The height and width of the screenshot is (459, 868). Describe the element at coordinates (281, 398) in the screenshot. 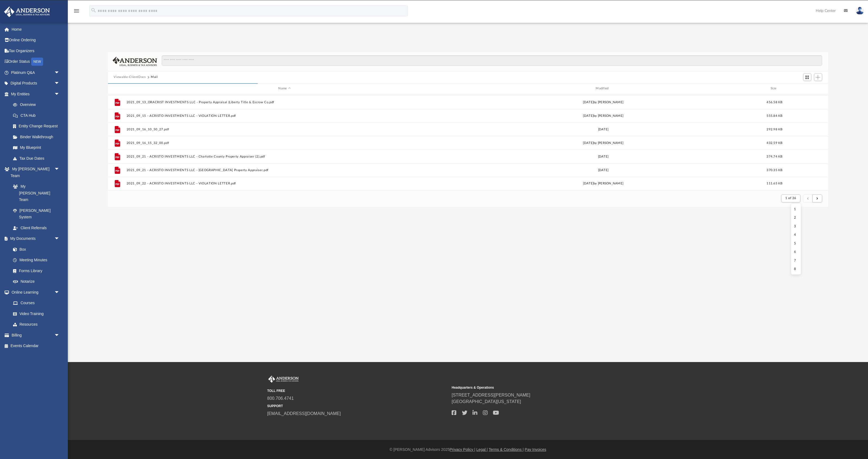

I see `a: 800.706.4741` at that location.